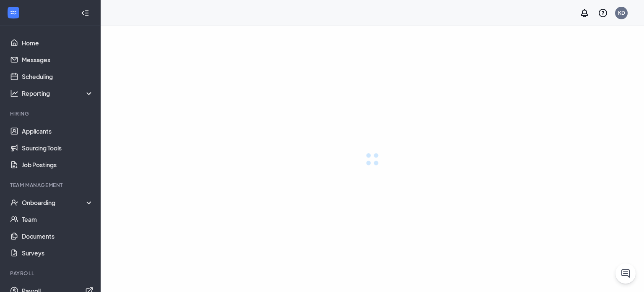 The height and width of the screenshot is (292, 644). What do you see at coordinates (58, 131) in the screenshot?
I see `a: Applicants` at bounding box center [58, 131].